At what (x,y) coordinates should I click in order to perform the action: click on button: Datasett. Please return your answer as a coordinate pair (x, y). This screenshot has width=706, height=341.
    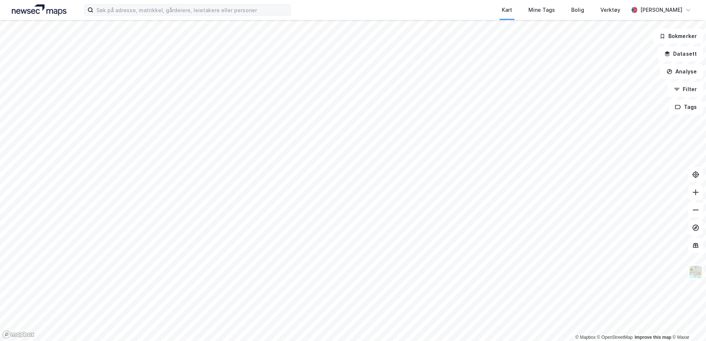
    Looking at the image, I should click on (681, 54).